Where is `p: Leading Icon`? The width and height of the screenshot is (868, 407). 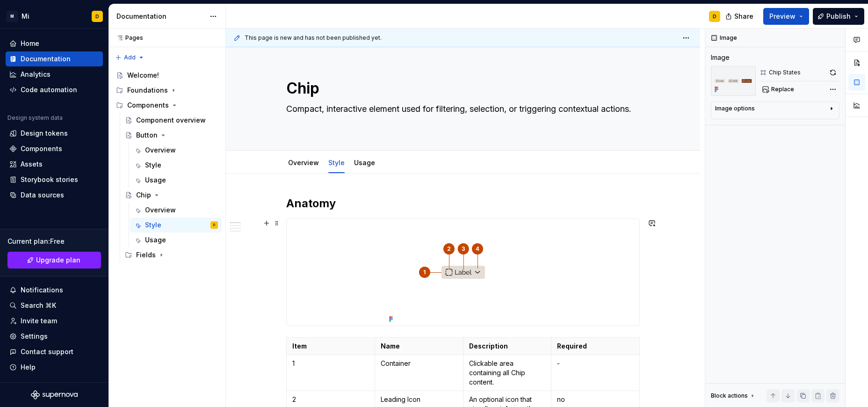 p: Leading Icon is located at coordinates (419, 400).